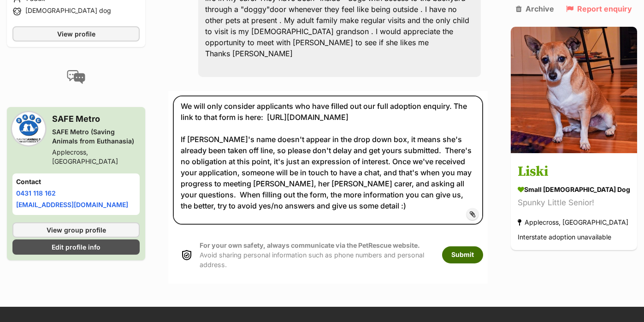 The image size is (644, 322). What do you see at coordinates (76, 34) in the screenshot?
I see `span: View profile` at bounding box center [76, 34].